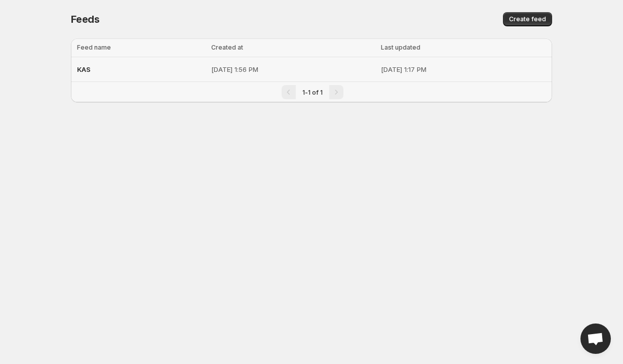 The image size is (623, 364). Describe the element at coordinates (85, 19) in the screenshot. I see `span: Feeds` at that location.